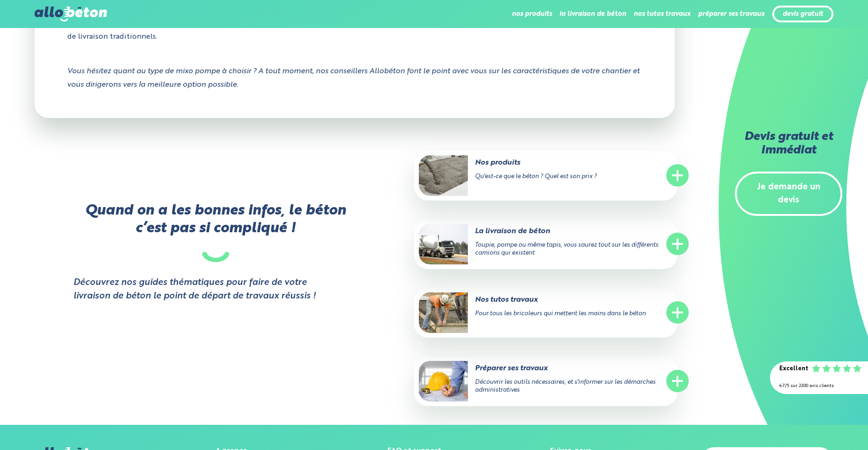  Describe the element at coordinates (70, 14) in the screenshot. I see `img: allobéton` at that location.